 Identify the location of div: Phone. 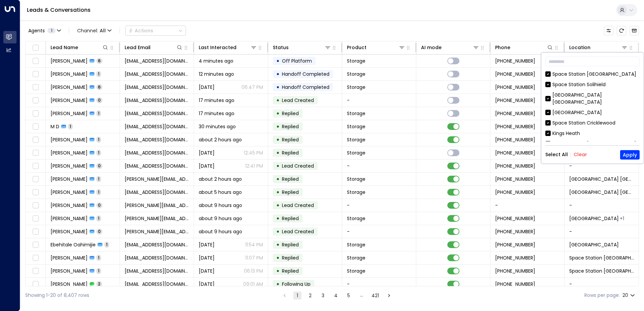
(502, 47).